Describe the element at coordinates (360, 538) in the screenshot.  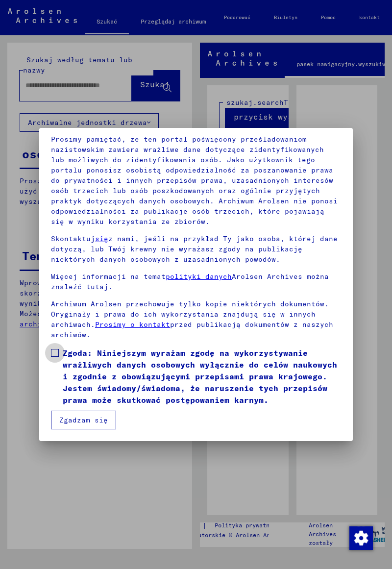
I see `div: Zmiana zgody` at that location.